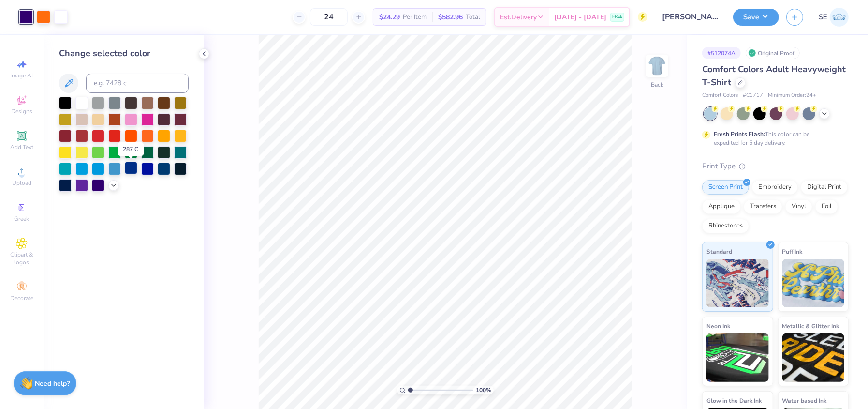 The width and height of the screenshot is (868, 409). I want to click on div: Foil, so click(827, 207).